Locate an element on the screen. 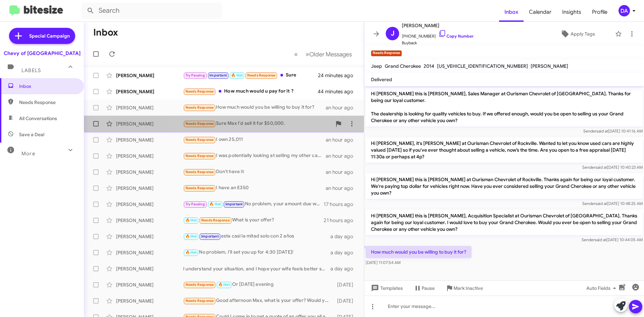 This screenshot has height=317, width=644. span: Save a Deal is located at coordinates (31, 134).